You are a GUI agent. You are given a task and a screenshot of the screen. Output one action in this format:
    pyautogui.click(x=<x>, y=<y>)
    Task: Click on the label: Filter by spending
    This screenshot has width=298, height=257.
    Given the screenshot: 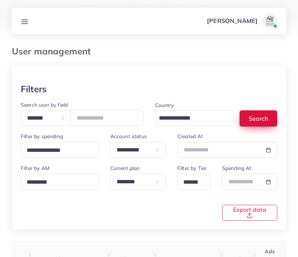 What is the action you would take?
    pyautogui.click(x=42, y=136)
    